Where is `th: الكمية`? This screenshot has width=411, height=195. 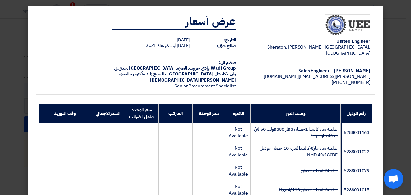
th: الكمية is located at coordinates (239, 113).